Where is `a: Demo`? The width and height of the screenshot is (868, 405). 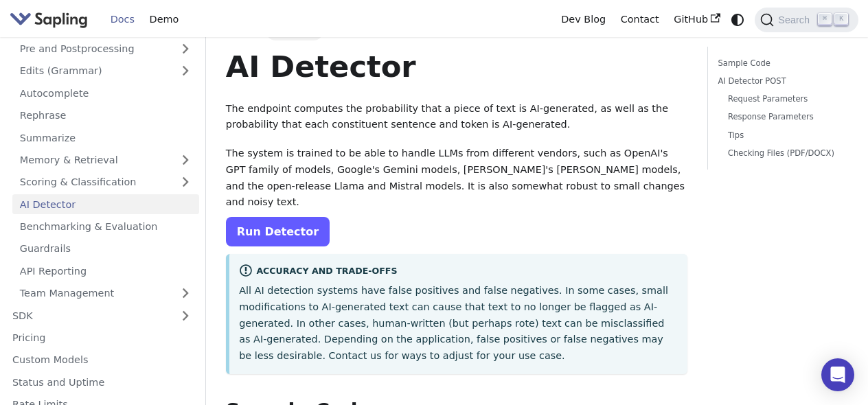 a: Demo is located at coordinates (164, 20).